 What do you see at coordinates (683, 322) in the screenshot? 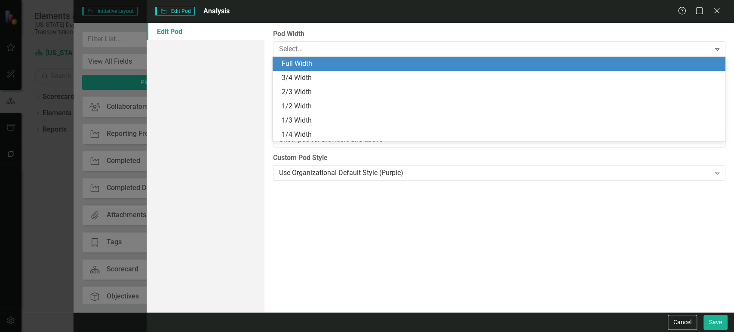
I see `button: Cancel` at bounding box center [683, 322].